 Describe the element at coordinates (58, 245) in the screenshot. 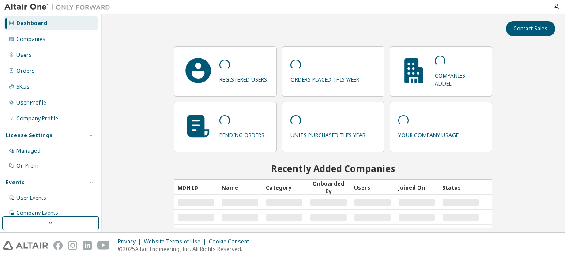

I see `img: facebook.svg` at that location.